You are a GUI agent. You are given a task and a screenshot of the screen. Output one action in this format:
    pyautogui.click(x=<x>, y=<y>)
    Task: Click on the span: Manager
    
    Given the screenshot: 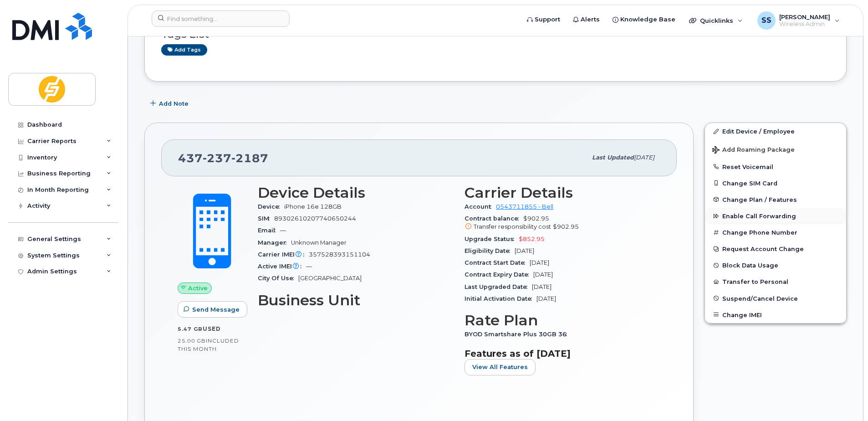 What is the action you would take?
    pyautogui.click(x=274, y=243)
    